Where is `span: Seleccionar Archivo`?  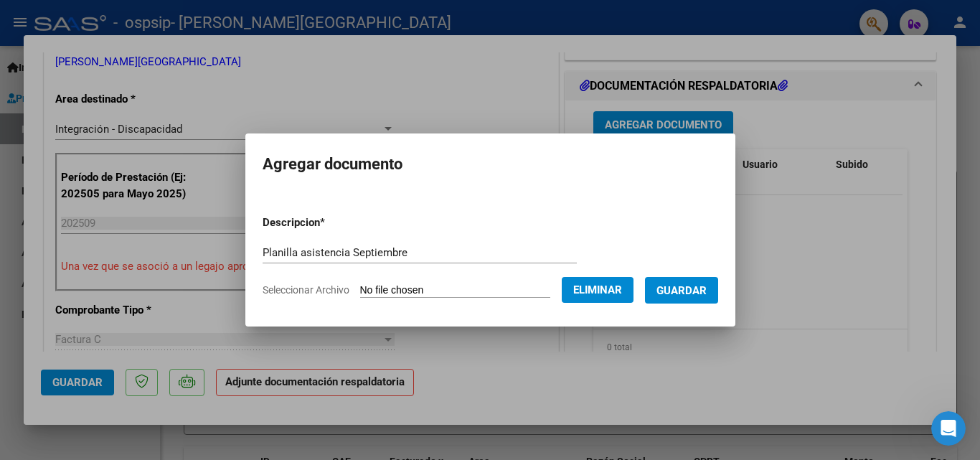 span: Seleccionar Archivo is located at coordinates (306, 290).